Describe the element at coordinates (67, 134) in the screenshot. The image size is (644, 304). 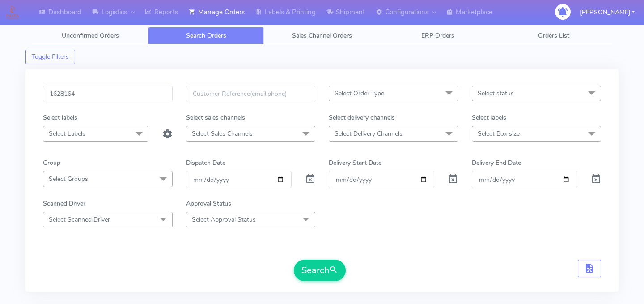
I see `span: Select Labels` at that location.